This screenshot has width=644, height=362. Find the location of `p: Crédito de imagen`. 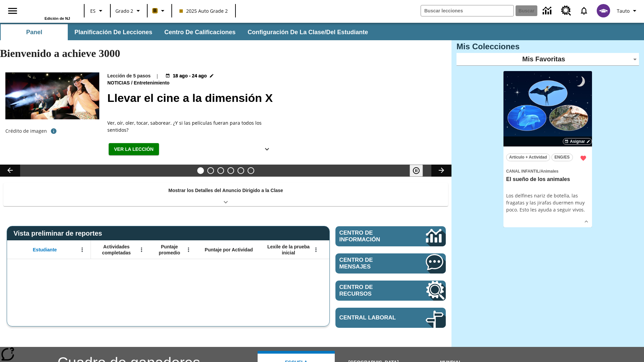

p: Crédito de imagen is located at coordinates (26, 131).